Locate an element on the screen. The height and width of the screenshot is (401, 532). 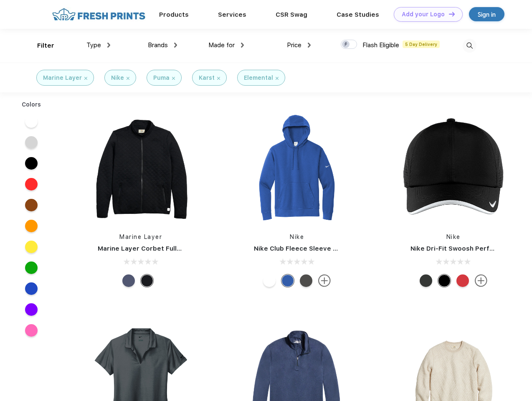
a: Sign in is located at coordinates (487, 14).